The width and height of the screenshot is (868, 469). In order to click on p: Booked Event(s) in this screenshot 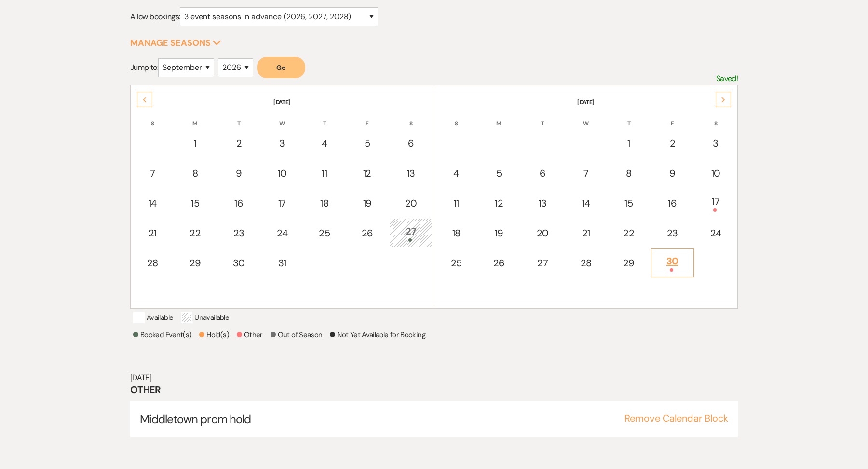, I will do `click(162, 335)`.